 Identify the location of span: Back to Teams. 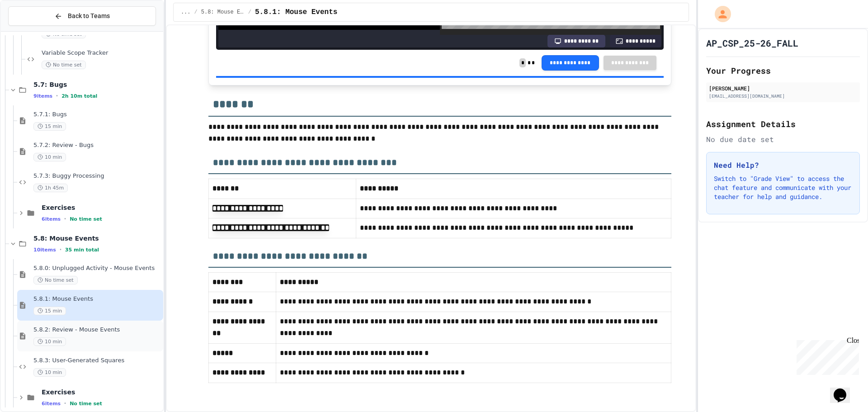
(89, 16).